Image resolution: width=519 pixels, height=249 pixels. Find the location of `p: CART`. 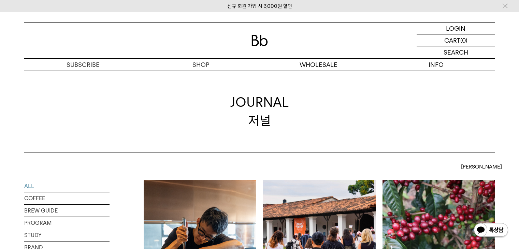

p: CART is located at coordinates (452, 40).